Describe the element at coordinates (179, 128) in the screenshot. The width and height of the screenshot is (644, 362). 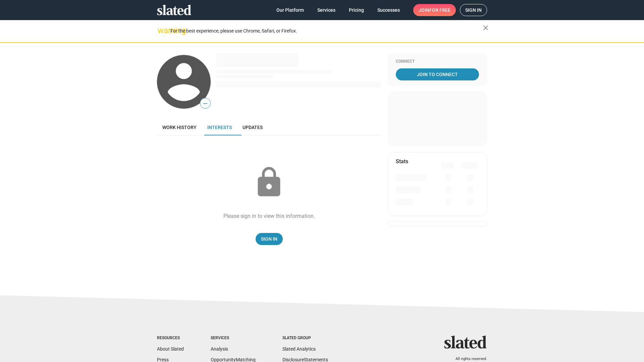
I see `a: Work history` at that location.